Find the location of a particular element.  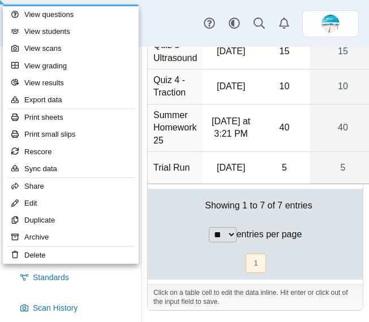

time: Feb 24, 2025 at 7:40 AM is located at coordinates (231, 51).